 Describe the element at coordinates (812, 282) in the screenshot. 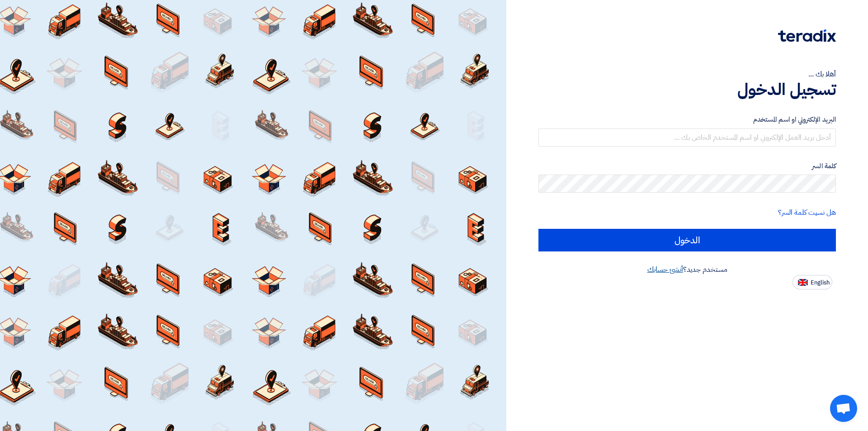

I see `button: English` at that location.